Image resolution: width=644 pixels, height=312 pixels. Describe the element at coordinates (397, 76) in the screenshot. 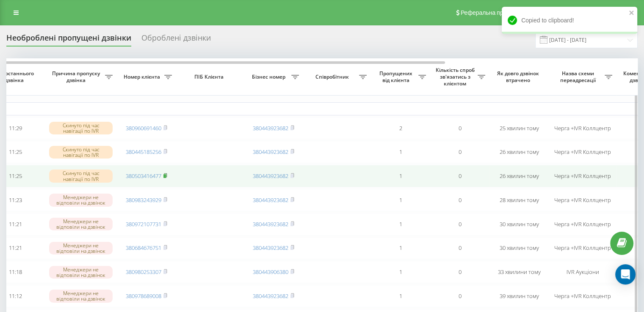

I see `span: Пропущених від клієнта` at that location.